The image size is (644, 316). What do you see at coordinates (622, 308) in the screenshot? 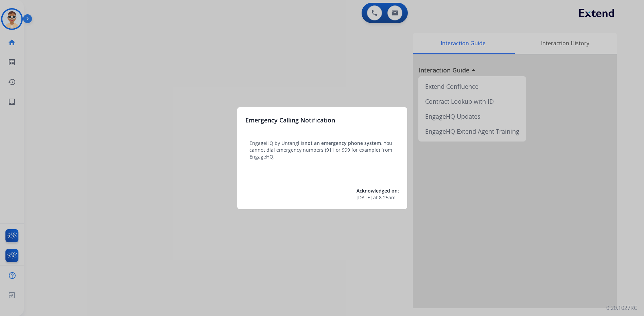
I see `p: 0.20.1027RC` at bounding box center [622, 308].